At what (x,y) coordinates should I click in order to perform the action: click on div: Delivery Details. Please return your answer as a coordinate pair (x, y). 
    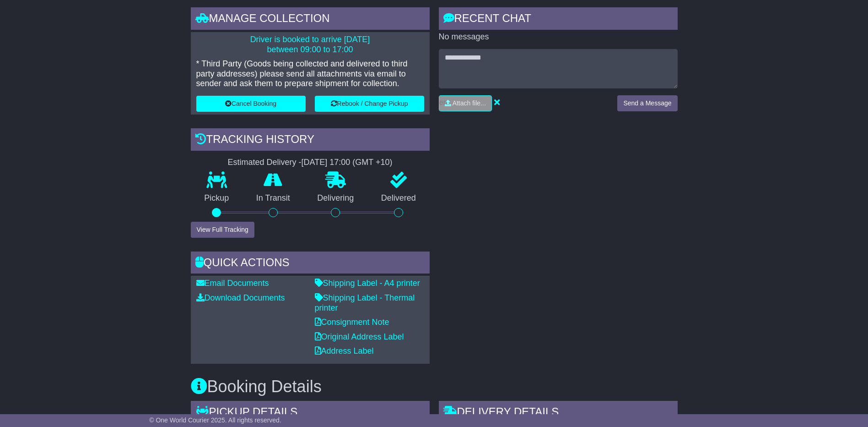
    Looking at the image, I should click on (558, 413).